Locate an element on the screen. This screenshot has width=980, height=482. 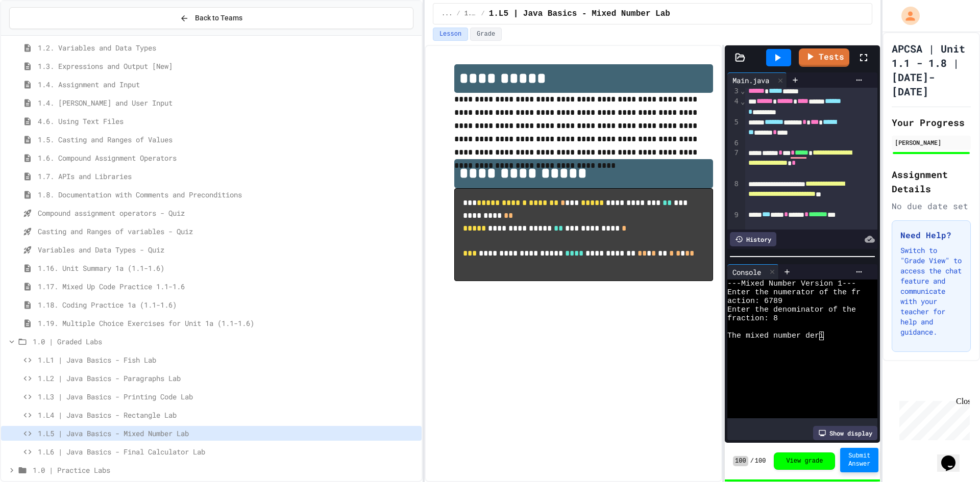
div: 4 is located at coordinates (734, 107).